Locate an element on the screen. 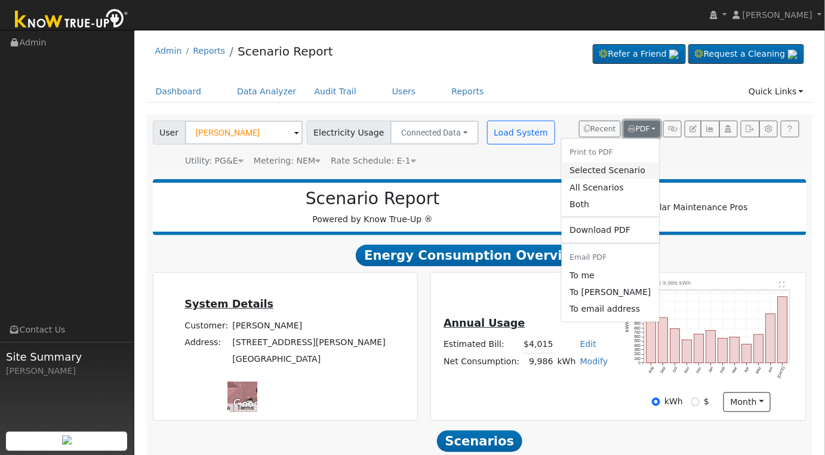 This screenshot has height=455, width=825. td: Address: is located at coordinates (207, 342).